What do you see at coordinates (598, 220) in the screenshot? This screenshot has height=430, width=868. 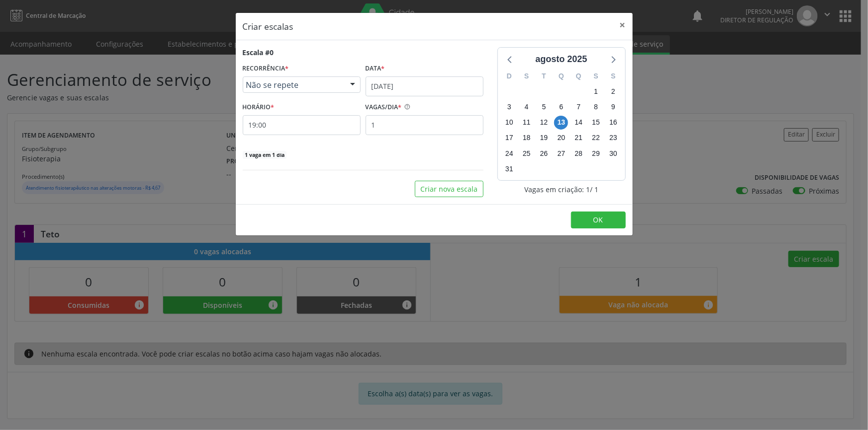 I see `span: OK` at bounding box center [598, 220].